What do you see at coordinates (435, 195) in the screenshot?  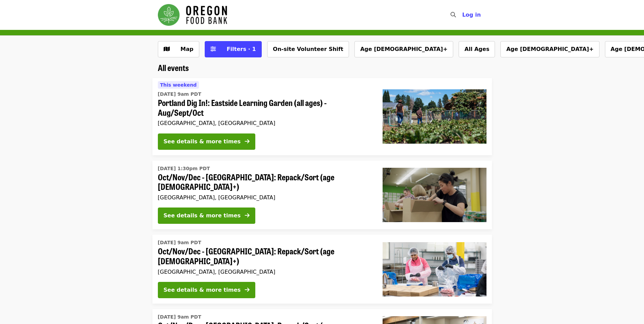 I see `img: Oct/Nov/Dec - Portland: Repack/Sort (age 8+) organized by Oregon Food Bank` at bounding box center [435, 195].